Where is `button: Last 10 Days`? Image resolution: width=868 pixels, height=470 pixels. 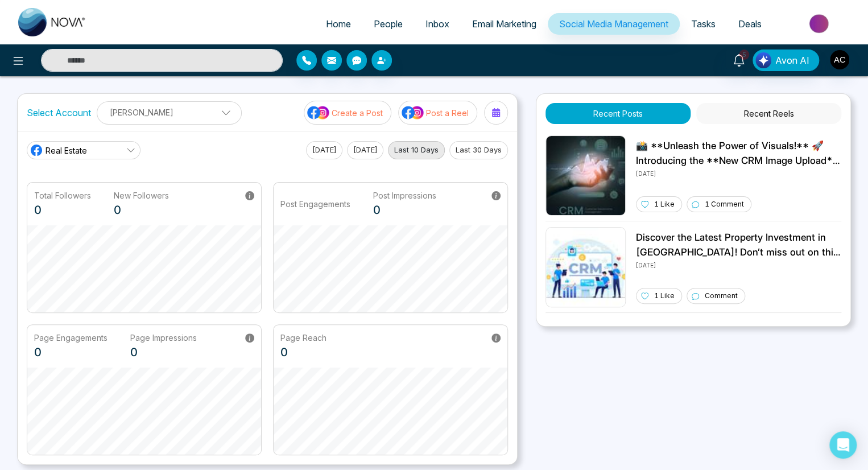 button: Last 10 Days is located at coordinates (416, 150).